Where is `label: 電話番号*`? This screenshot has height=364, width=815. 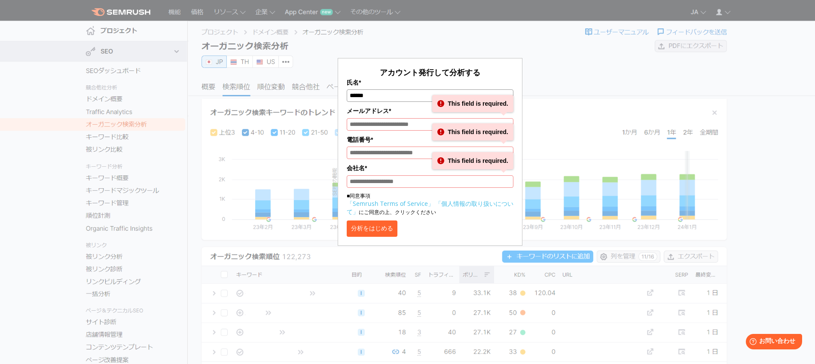 label: 電話番号* is located at coordinates (430, 140).